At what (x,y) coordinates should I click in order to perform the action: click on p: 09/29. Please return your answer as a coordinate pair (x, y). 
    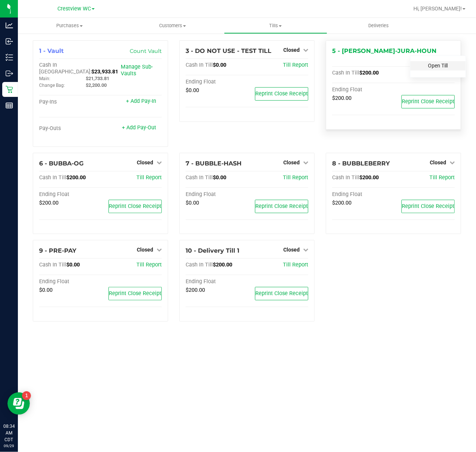
    Looking at the image, I should click on (9, 446).